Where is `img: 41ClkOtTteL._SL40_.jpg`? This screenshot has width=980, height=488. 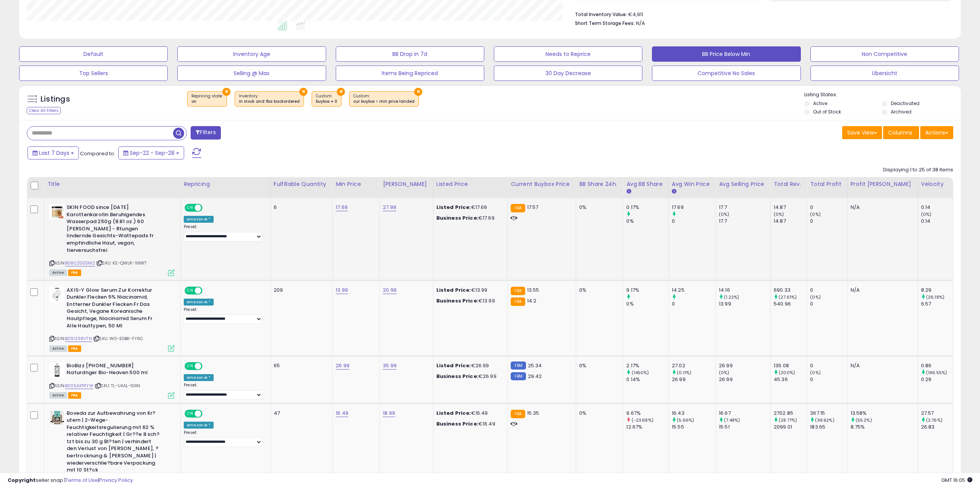
img: 41ClkOtTteL._SL40_.jpg is located at coordinates (57, 417).